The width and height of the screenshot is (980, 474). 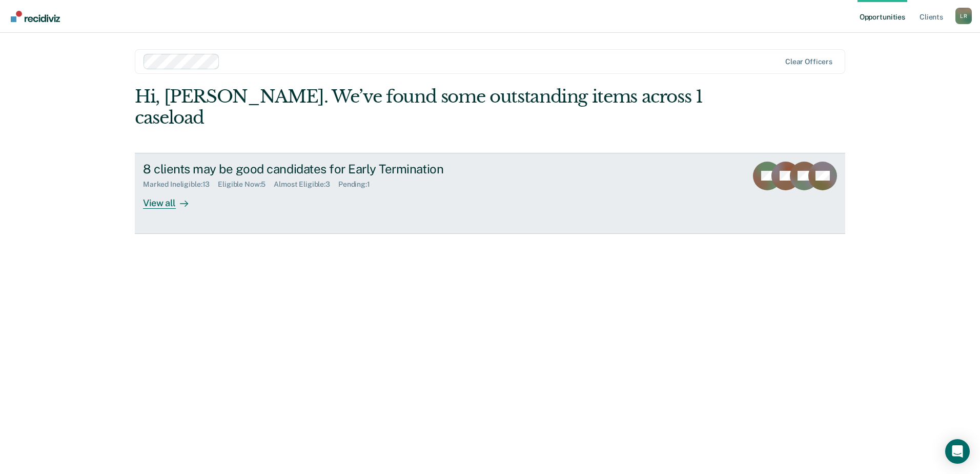 I want to click on button: Profile dropdown button, so click(x=964, y=16).